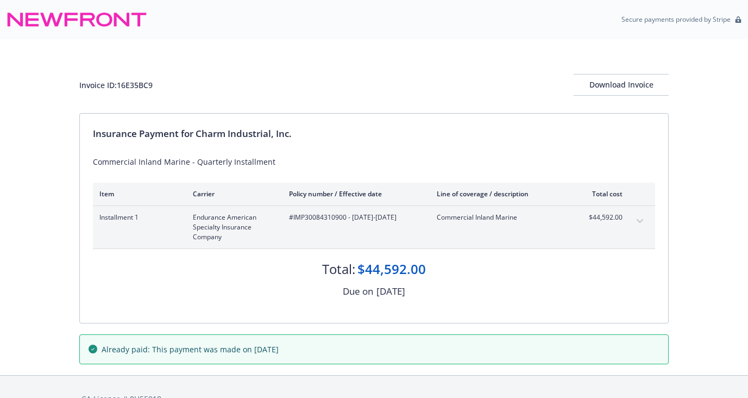  What do you see at coordinates (116, 85) in the screenshot?
I see `div: Invoice ID: 16E35BC9` at bounding box center [116, 85].